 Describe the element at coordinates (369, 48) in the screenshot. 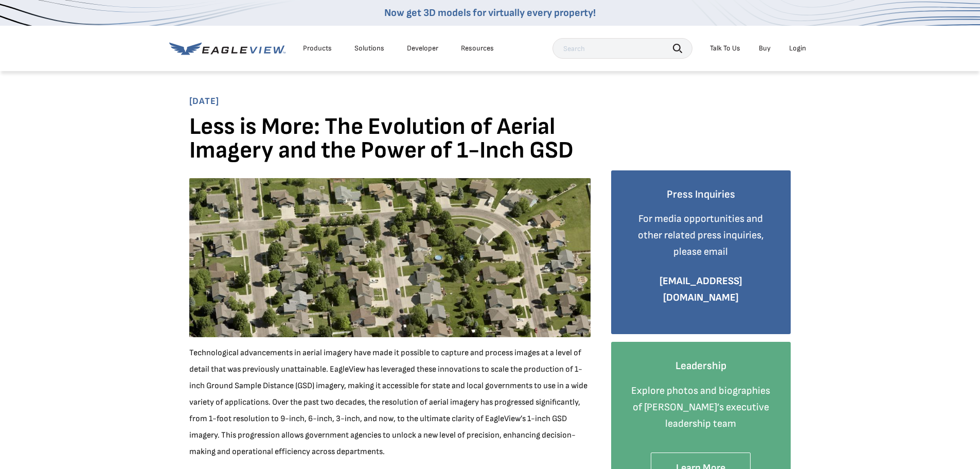

I see `div: Solutions` at that location.